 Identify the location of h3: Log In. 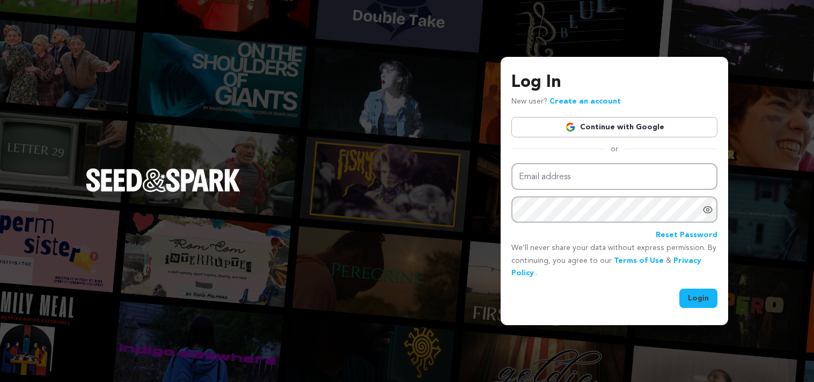
(615, 83).